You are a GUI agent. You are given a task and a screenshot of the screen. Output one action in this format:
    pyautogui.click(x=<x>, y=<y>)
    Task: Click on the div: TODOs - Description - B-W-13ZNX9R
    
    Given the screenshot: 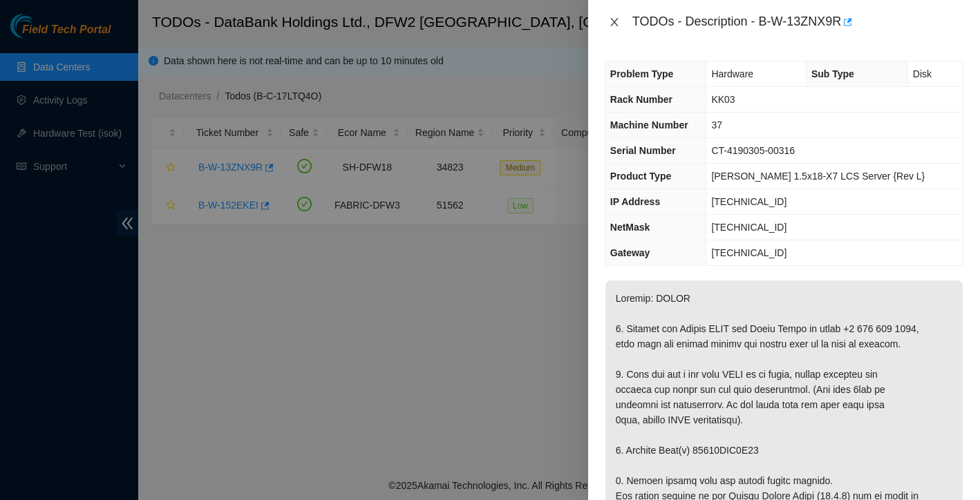 What is the action you would take?
    pyautogui.click(x=798, y=22)
    